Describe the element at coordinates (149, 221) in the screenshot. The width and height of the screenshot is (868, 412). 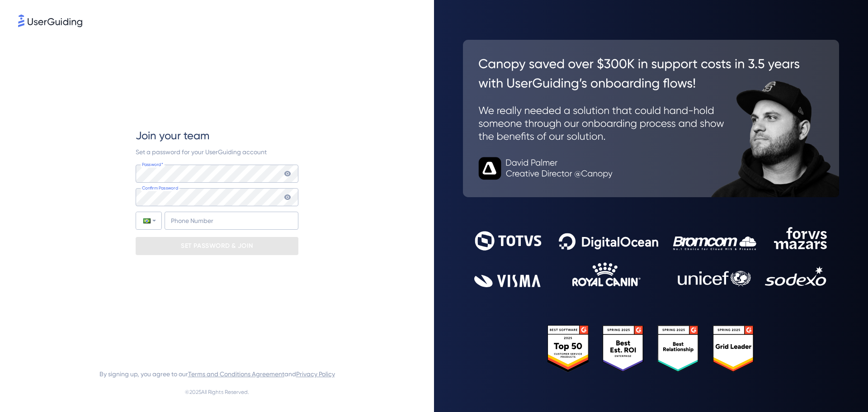
I see `div: Brazil: + 55` at that location.